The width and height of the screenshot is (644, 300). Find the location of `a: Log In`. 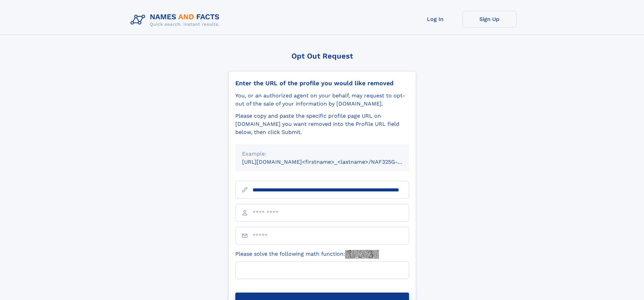

a: Log In is located at coordinates (435, 19).